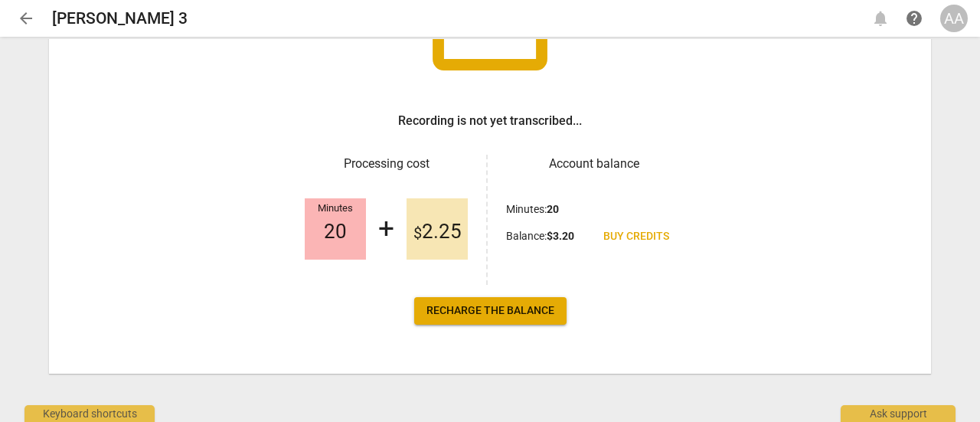  I want to click on a: Help, so click(915, 19).